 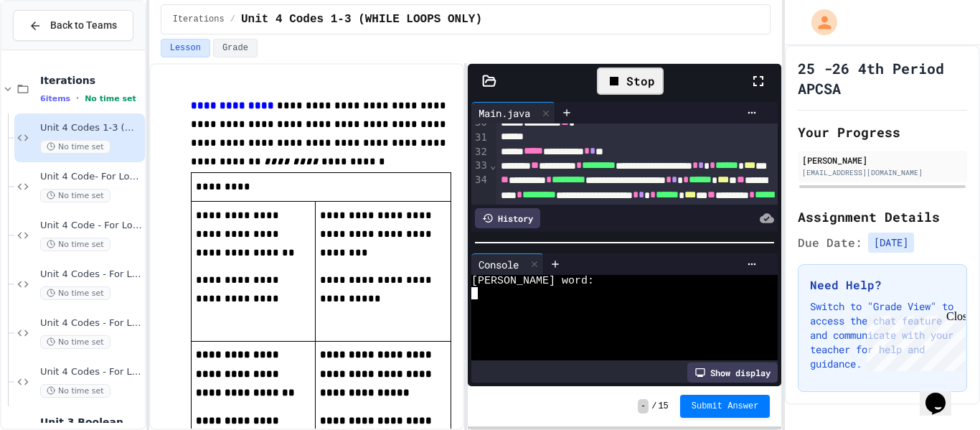 What do you see at coordinates (726, 407) in the screenshot?
I see `span: Submit Answer` at bounding box center [726, 407].